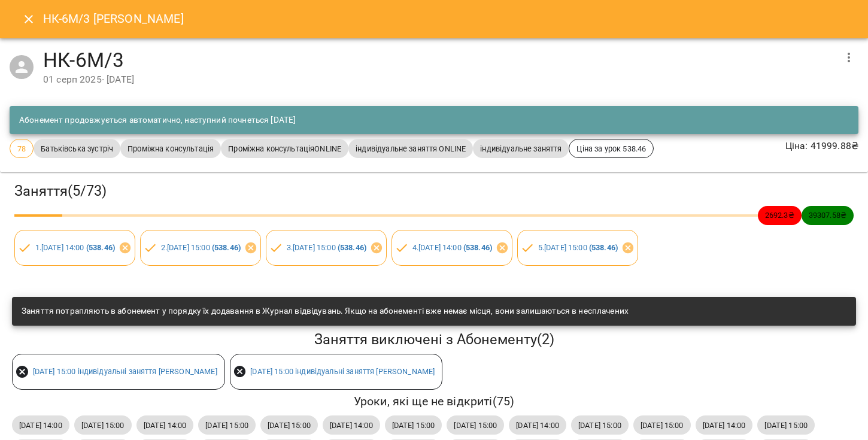  I want to click on button: Close, so click(29, 19).